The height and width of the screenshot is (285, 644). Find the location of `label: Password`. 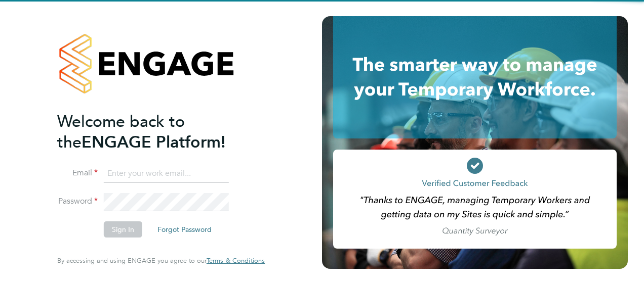

label: Password is located at coordinates (78, 201).